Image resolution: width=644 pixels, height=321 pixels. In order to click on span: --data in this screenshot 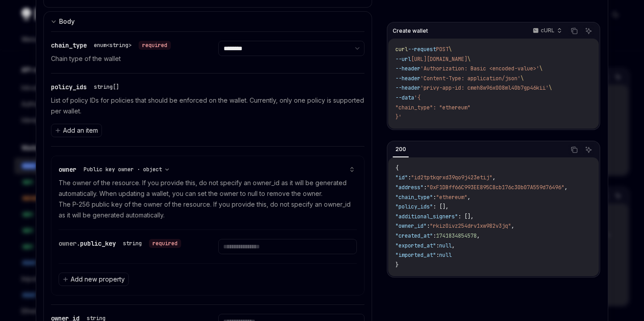, I will do `click(404, 98)`.